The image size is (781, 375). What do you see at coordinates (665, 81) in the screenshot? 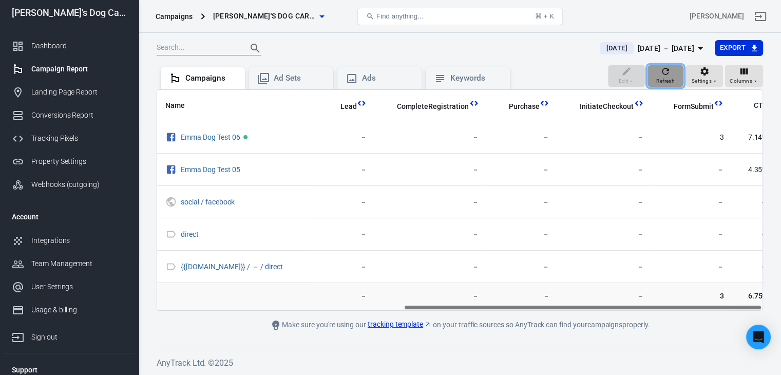
I see `span: Refresh` at bounding box center [665, 81].